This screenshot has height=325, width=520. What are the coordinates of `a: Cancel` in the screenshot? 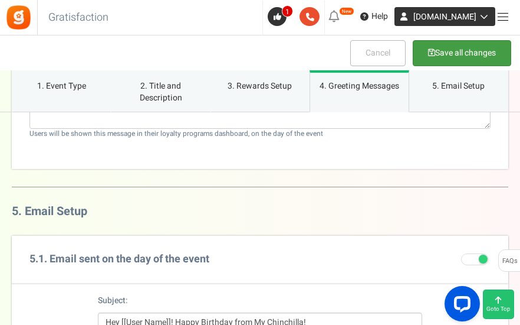 It's located at (378, 53).